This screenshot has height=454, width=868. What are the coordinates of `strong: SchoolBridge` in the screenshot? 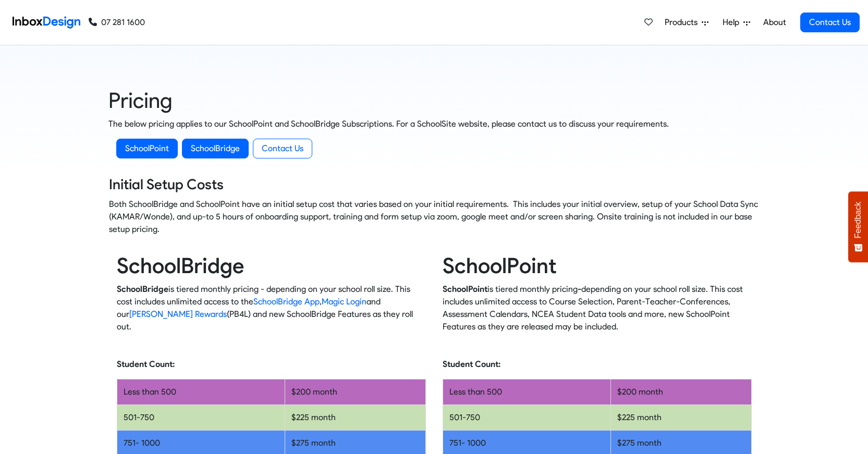 It's located at (142, 288).